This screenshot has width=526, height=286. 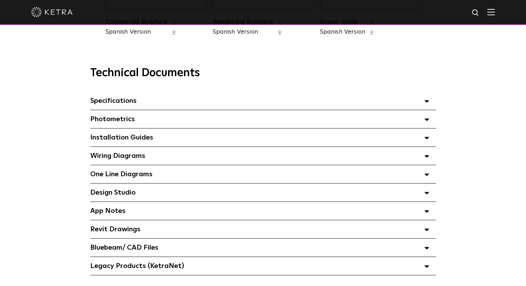 I want to click on img: search icon, so click(x=475, y=13).